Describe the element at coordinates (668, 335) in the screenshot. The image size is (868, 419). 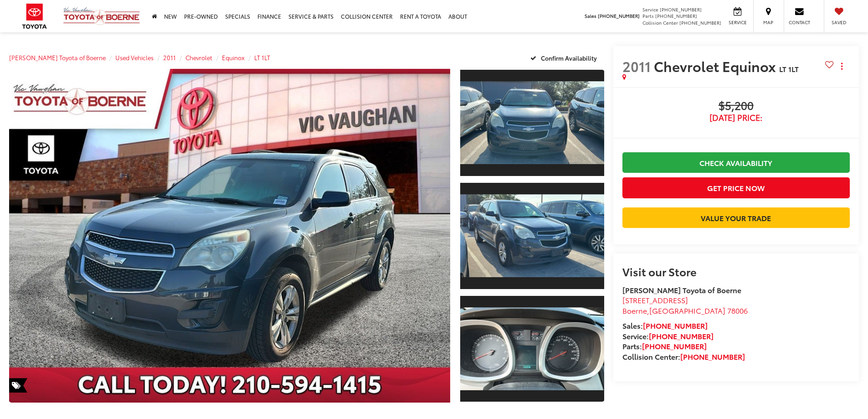
I see `strong: Service:` at that location.